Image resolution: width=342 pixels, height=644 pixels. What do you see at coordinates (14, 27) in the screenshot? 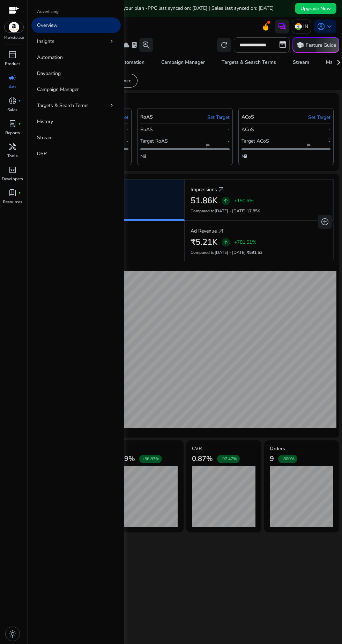
I see `img: amazon.svg` at bounding box center [14, 27].